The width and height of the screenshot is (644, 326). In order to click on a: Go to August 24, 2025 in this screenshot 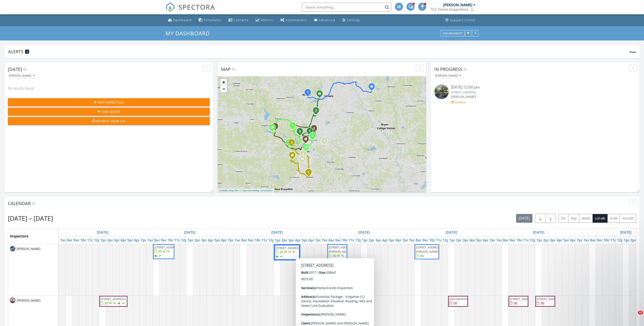, I will do `click(103, 232)`.